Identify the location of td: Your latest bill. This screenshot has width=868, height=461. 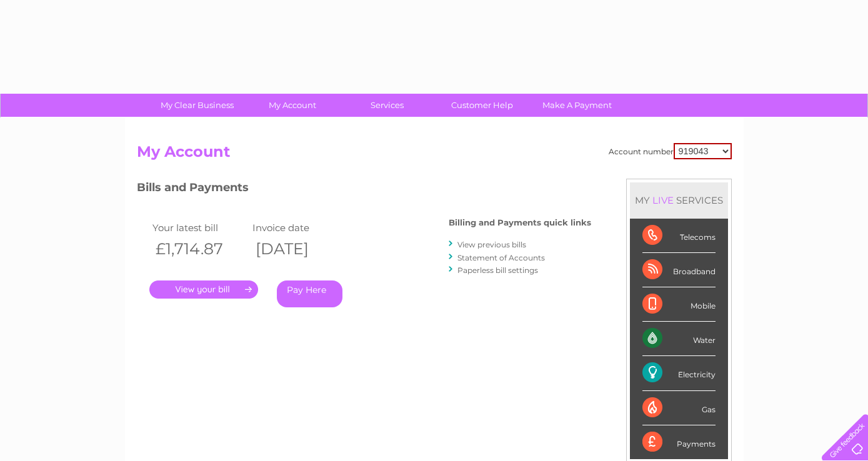
(199, 227).